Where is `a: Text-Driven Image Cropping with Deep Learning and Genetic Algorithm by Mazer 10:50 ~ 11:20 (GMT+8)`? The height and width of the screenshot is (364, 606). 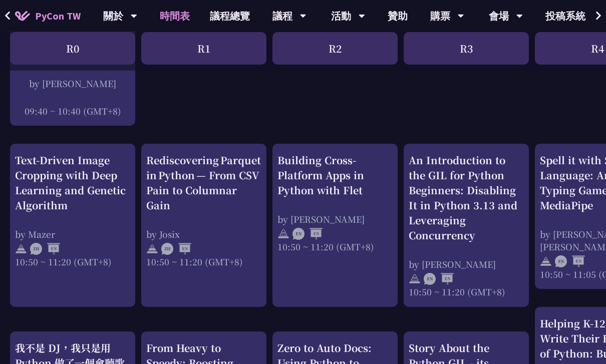
a: Text-Driven Image Cropping with Deep Learning and Genetic Algorithm by Mazer 10:50 ~ 11:20 (GMT+8) is located at coordinates (73, 226).